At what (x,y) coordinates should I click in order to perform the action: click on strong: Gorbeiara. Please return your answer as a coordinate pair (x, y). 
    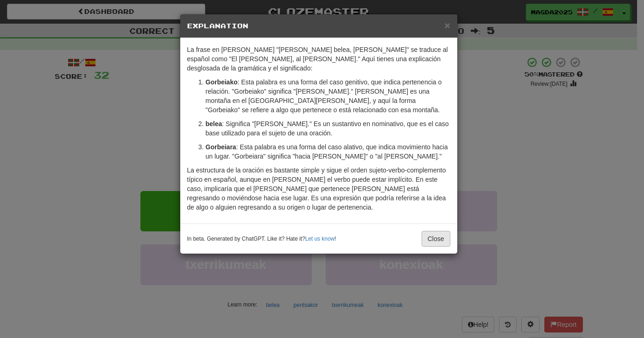
    Looking at the image, I should click on (221, 147).